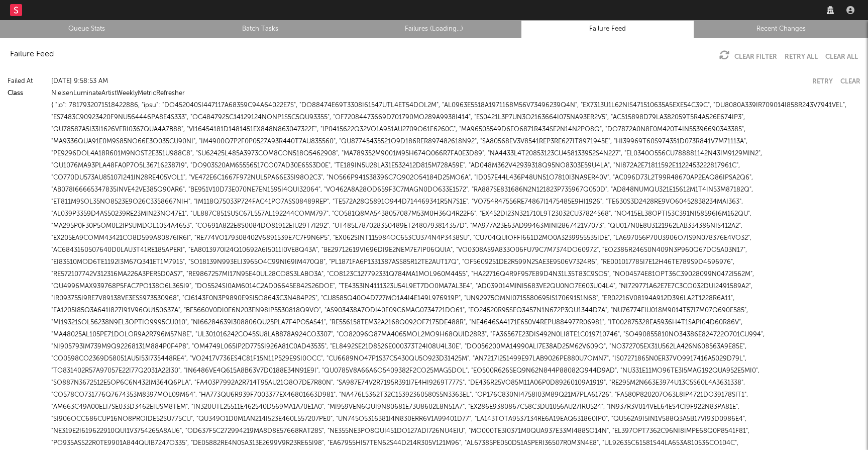 The width and height of the screenshot is (868, 450). I want to click on div: NielsenLuminateArtistWeeklyMetricRefresher, so click(455, 93).